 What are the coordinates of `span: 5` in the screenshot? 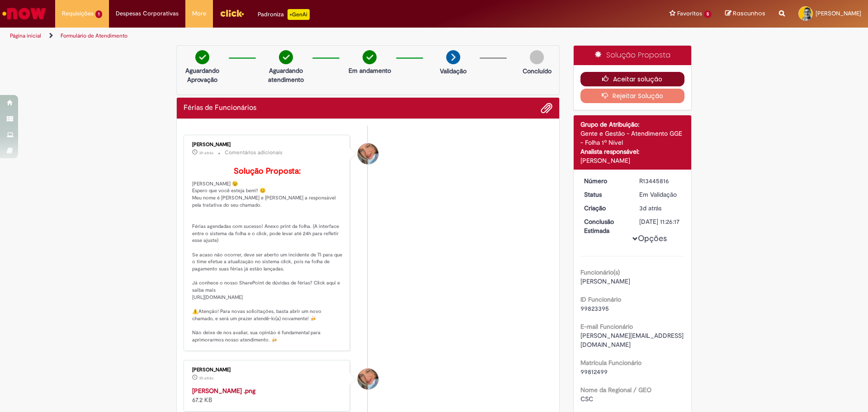 It's located at (708, 14).